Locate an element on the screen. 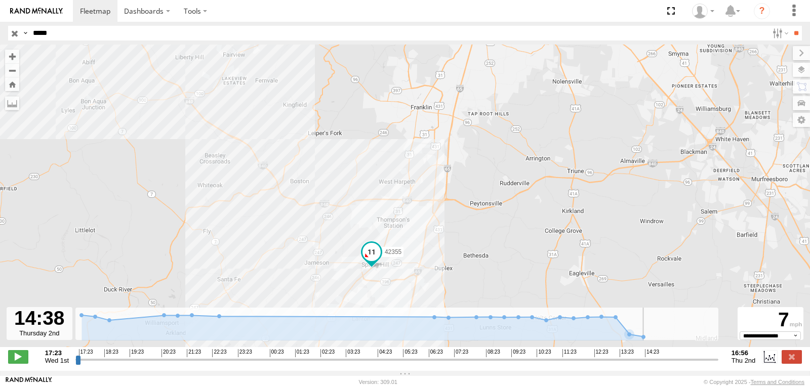 The image size is (810, 387). span: 11:23 is located at coordinates (570, 353).